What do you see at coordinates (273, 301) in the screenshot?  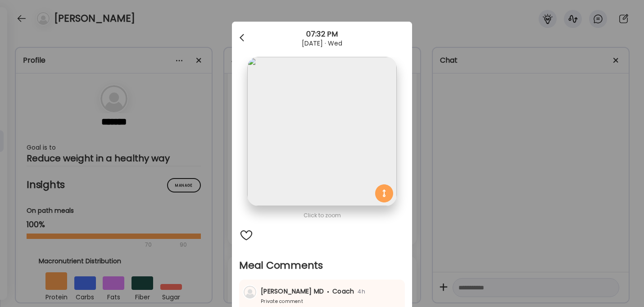 I see `div: Private comment` at bounding box center [273, 301].